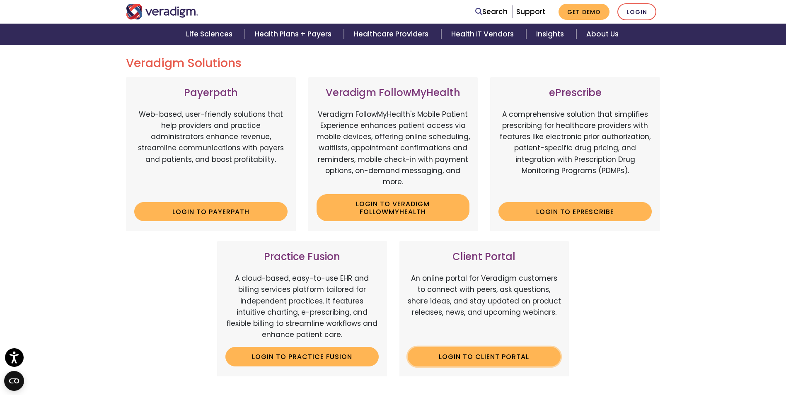 Image resolution: width=786 pixels, height=395 pixels. Describe the element at coordinates (485, 257) in the screenshot. I see `h3: Client Portal` at that location.